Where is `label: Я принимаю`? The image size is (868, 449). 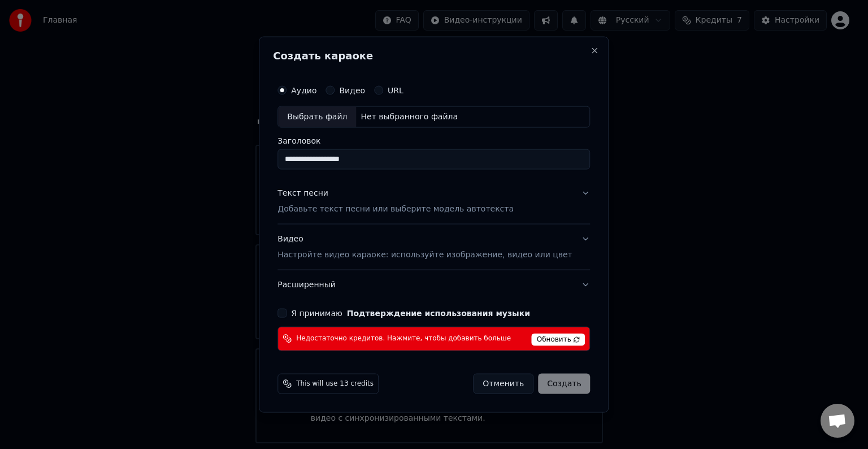 label: Я принимаю is located at coordinates (410, 313).